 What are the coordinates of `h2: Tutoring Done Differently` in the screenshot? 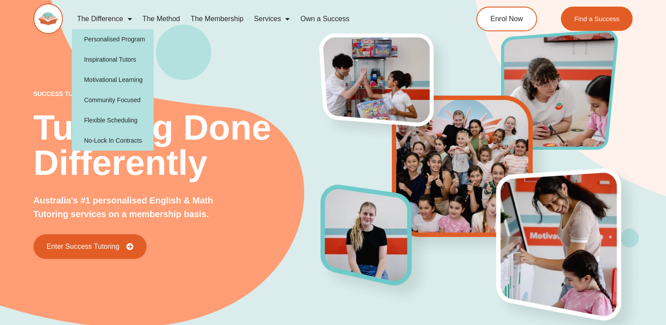 It's located at (177, 145).